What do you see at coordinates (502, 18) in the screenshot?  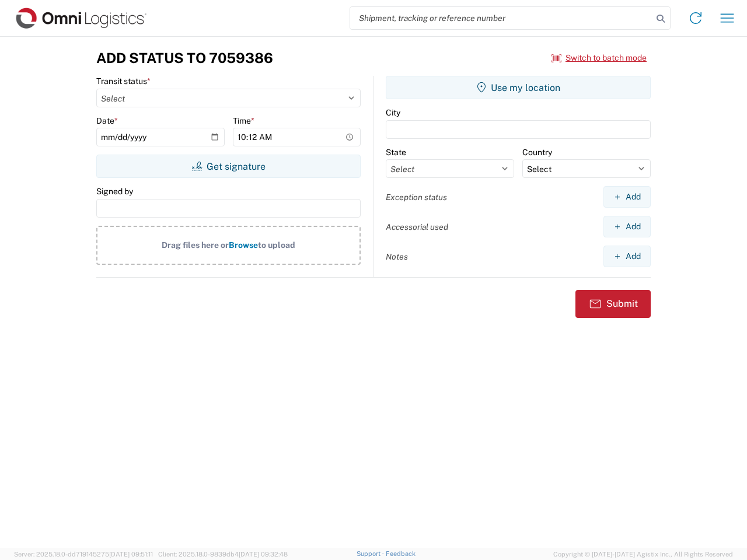 I see `input: Shipment, tracking or reference number` at bounding box center [502, 18].